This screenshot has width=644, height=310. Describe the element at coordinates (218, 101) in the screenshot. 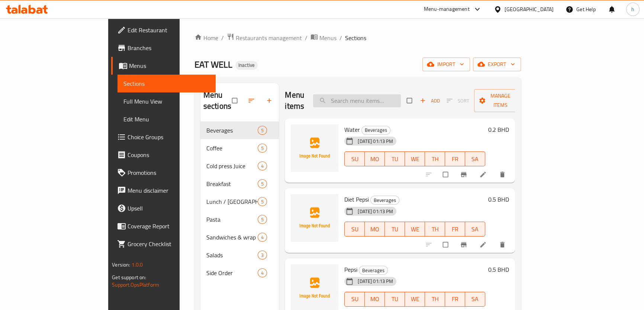

I see `h2: Menu sections` at that location.